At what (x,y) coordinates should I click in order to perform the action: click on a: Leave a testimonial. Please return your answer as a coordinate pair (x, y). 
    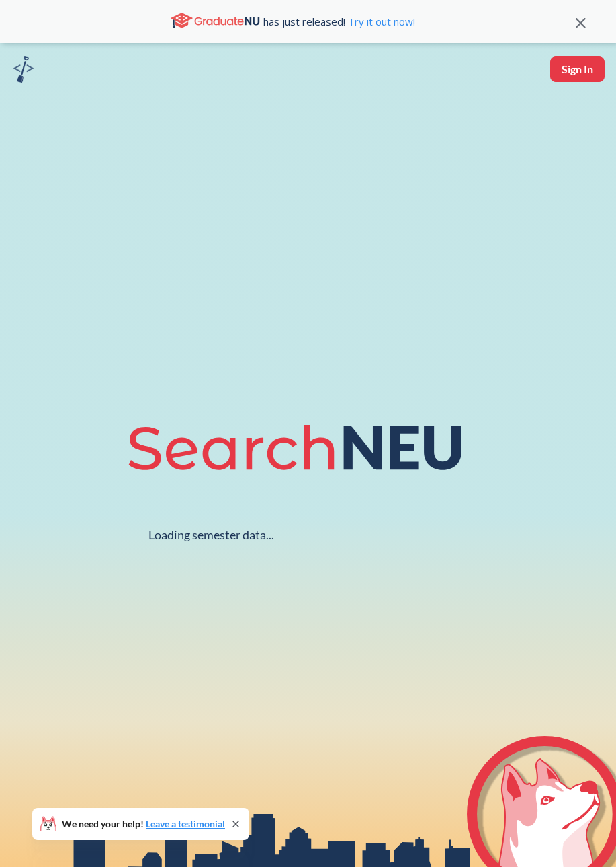
    Looking at the image, I should click on (186, 824).